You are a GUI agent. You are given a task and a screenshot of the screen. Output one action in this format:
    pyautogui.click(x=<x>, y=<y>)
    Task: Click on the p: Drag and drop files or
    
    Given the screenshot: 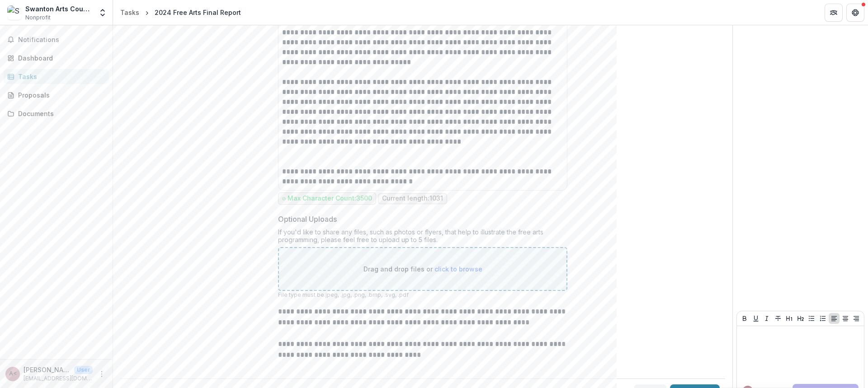 What is the action you would take?
    pyautogui.click(x=423, y=269)
    